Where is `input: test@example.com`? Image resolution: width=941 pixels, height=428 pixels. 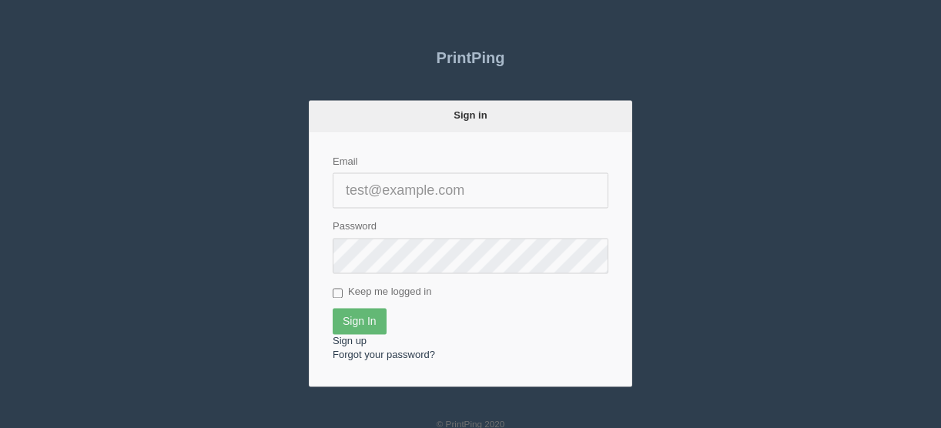
input: test@example.com is located at coordinates (471, 190).